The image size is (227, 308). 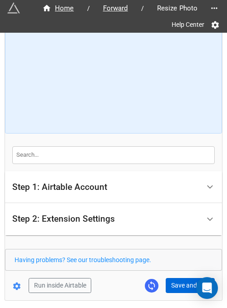 What do you see at coordinates (58, 8) in the screenshot?
I see `div: Home` at bounding box center [58, 8].